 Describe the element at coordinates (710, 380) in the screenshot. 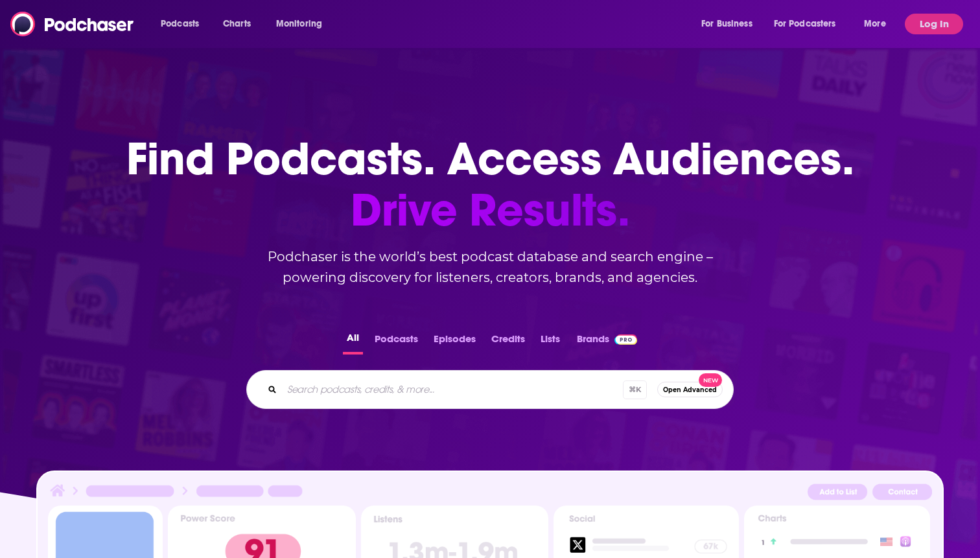

I see `span: New` at that location.